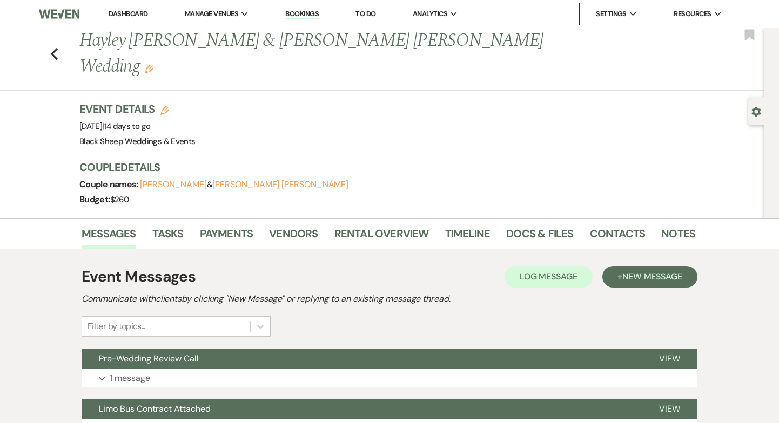 The height and width of the screenshot is (423, 779). What do you see at coordinates (119, 200) in the screenshot?
I see `span: $260` at bounding box center [119, 200].